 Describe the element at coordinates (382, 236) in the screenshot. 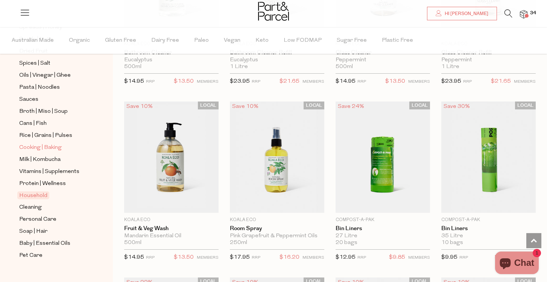

I see `div: 27 Litre` at that location.